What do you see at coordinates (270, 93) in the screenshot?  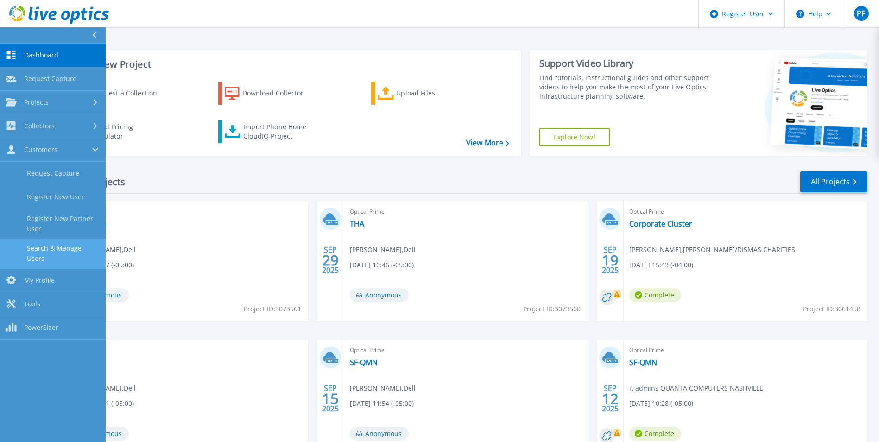 I see `a: Download Collector` at bounding box center [270, 93].